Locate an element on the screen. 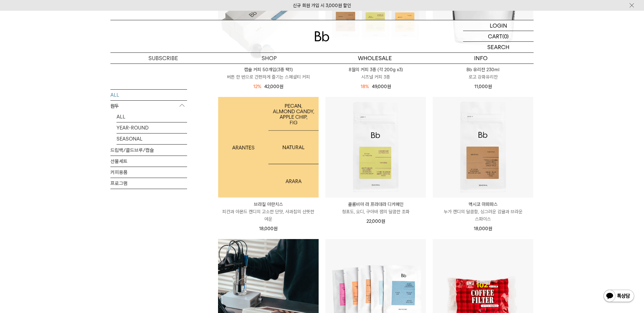 This screenshot has height=313, width=644. a: 드립백/콜드브루/캡슐 is located at coordinates (149, 150).